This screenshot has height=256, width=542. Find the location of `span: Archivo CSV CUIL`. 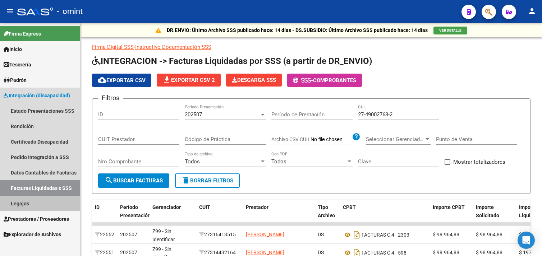

span: Archivo CSV CUIL is located at coordinates (291, 139).